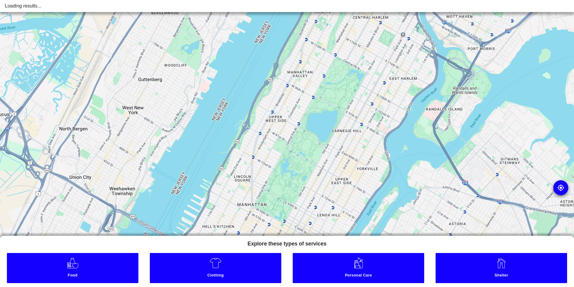 The width and height of the screenshot is (574, 287). Describe the element at coordinates (502, 263) in the screenshot. I see `img: Shelter` at that location.